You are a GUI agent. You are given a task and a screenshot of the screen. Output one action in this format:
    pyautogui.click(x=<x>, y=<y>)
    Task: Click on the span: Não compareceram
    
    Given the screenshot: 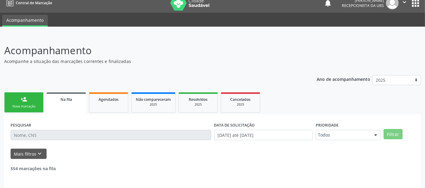 What is the action you would take?
    pyautogui.click(x=153, y=99)
    